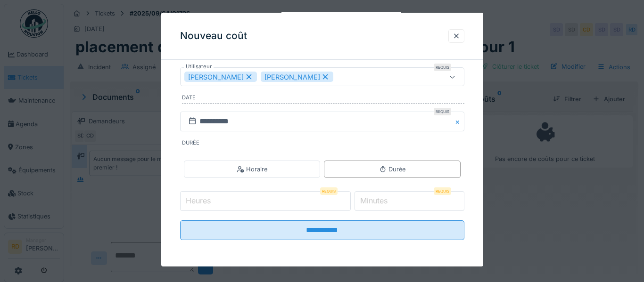 The width and height of the screenshot is (644, 282). What do you see at coordinates (252, 169) in the screenshot?
I see `div: Horaire` at bounding box center [252, 169].